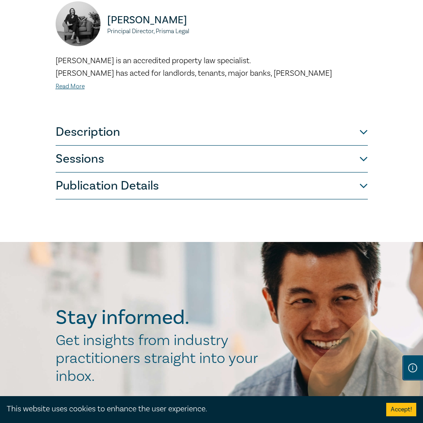 The width and height of the screenshot is (423, 423). What do you see at coordinates (78, 24) in the screenshot?
I see `img: https://s3.ap-southeast-2.amazonaws.com/leo-cussen-store-production-content/Contacts/Anastasia%20...` at bounding box center [78, 24].